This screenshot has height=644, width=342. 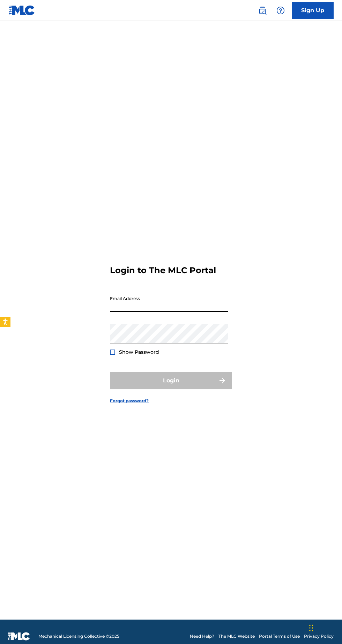 What do you see at coordinates (22, 10) in the screenshot?
I see `img: MLC Logo` at bounding box center [22, 10].